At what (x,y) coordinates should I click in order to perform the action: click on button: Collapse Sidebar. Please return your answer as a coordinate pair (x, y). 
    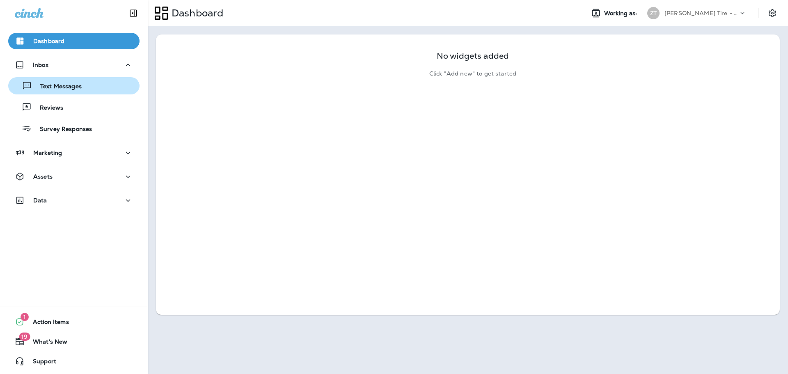
    Looking at the image, I should click on (133, 13).